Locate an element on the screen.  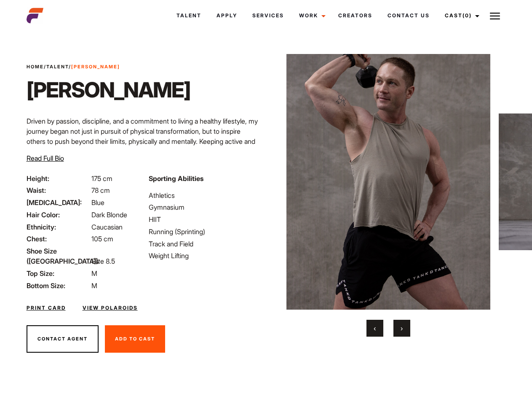
span: Chest: is located at coordinates (58, 238).